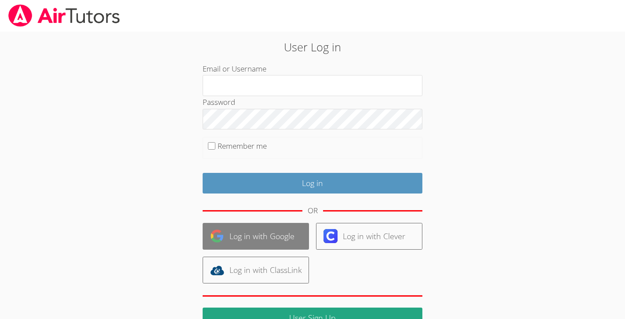 Image resolution: width=625 pixels, height=319 pixels. Describe the element at coordinates (217, 236) in the screenshot. I see `img: google-logo-50288ca7cdecda66e5e0955fdab243c47b7ad437acaf1139b6f446037453330a.svg` at that location.